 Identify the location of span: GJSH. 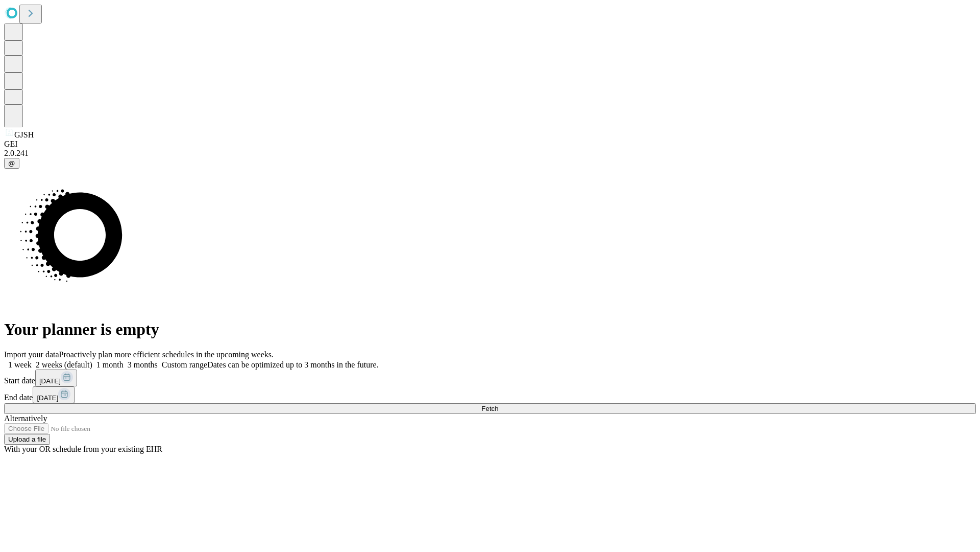
(24, 134).